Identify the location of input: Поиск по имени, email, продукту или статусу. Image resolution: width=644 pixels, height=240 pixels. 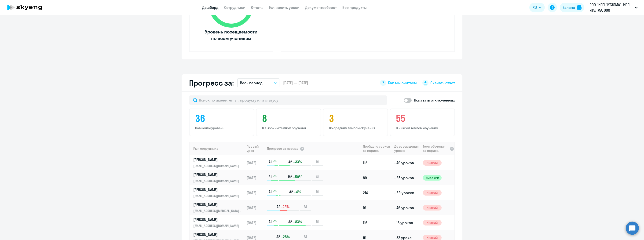
(288, 100).